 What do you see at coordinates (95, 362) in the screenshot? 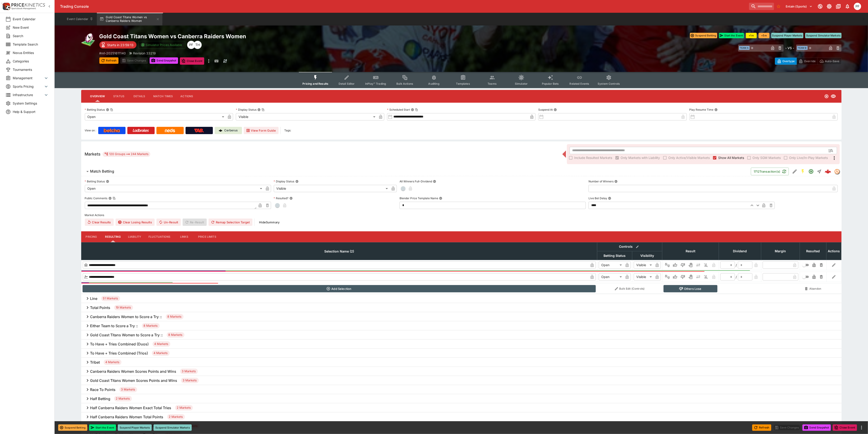
I see `h6: Tribet` at bounding box center [95, 362].